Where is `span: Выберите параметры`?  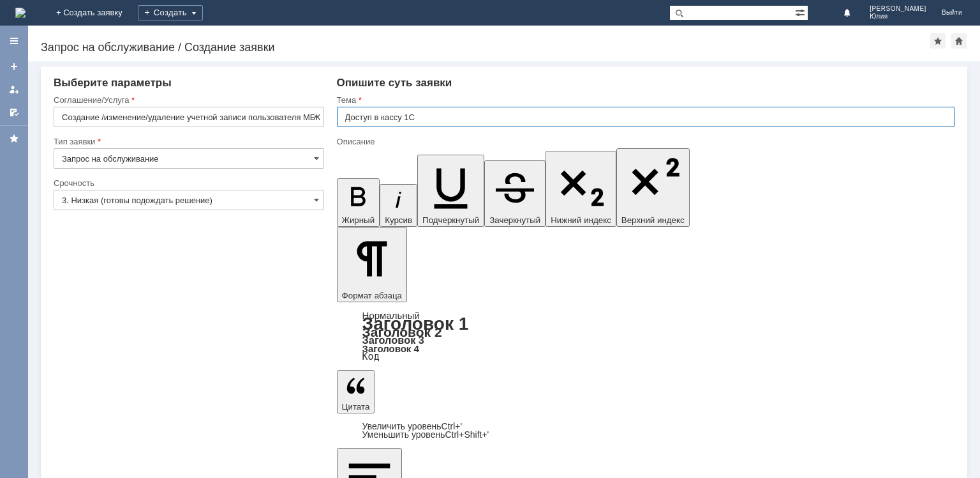 span: Выберите параметры is located at coordinates (112, 83).